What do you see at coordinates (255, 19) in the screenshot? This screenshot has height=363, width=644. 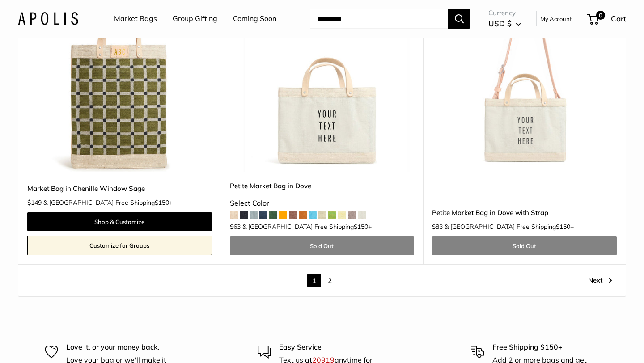 I see `a: Coming Soon` at bounding box center [255, 19].